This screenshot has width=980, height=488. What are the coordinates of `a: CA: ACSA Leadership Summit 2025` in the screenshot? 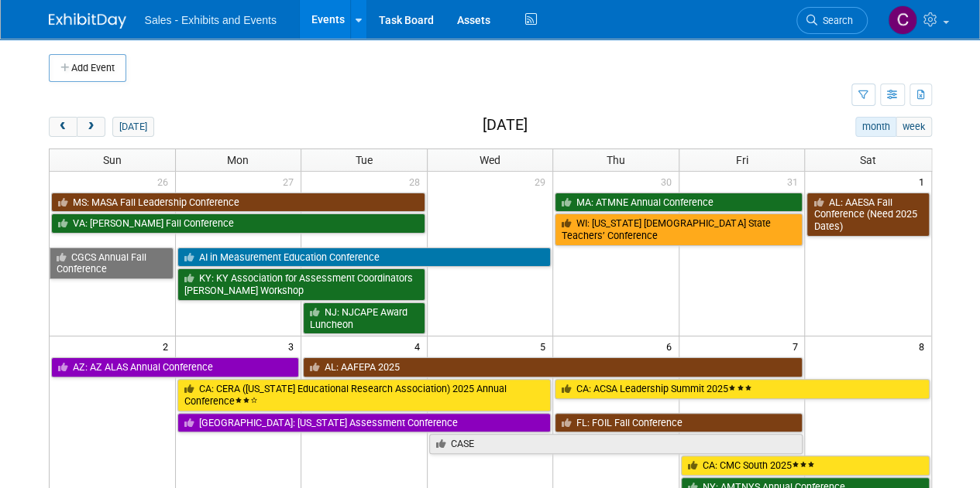 It's located at (741, 389).